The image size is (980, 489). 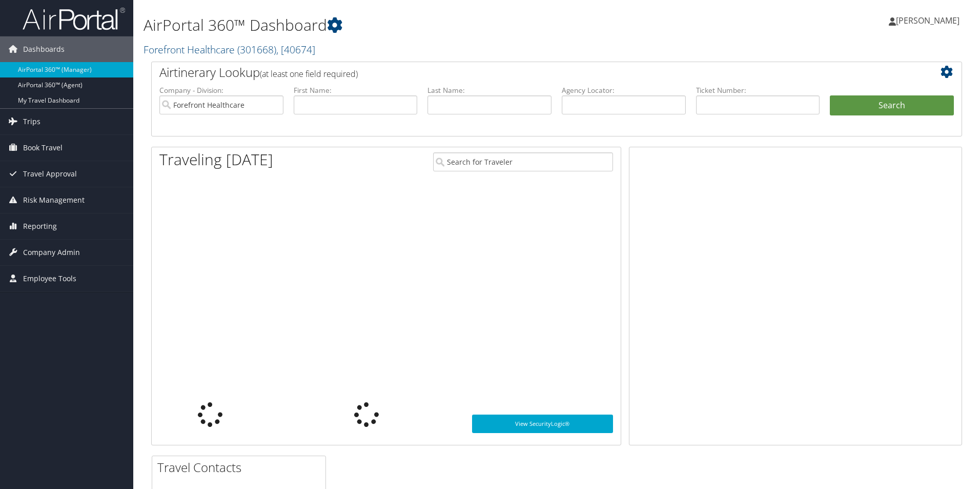 I want to click on img: airportal-logo.png, so click(x=74, y=19).